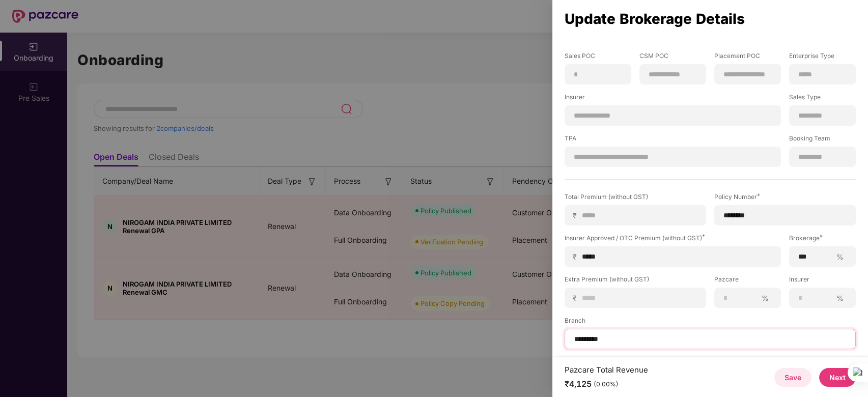  Describe the element at coordinates (793, 377) in the screenshot. I see `button: Save` at that location.